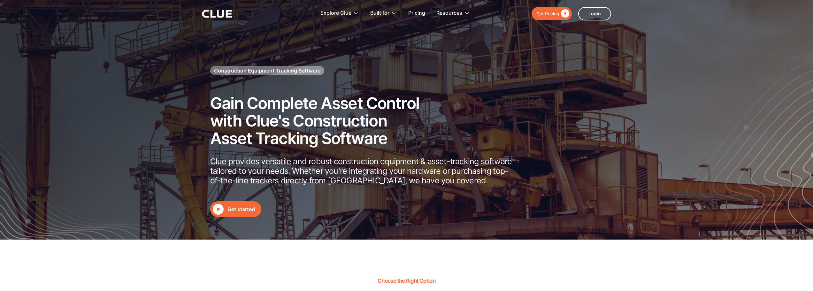 The height and width of the screenshot is (291, 813). What do you see at coordinates (267, 71) in the screenshot?
I see `h1: Construction Equipment Tracking Software` at bounding box center [267, 71].